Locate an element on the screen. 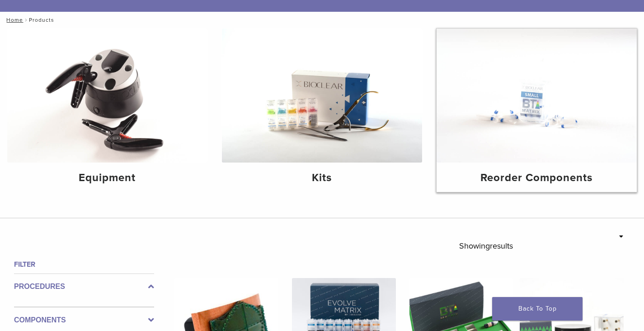  a: Home is located at coordinates (13, 20).